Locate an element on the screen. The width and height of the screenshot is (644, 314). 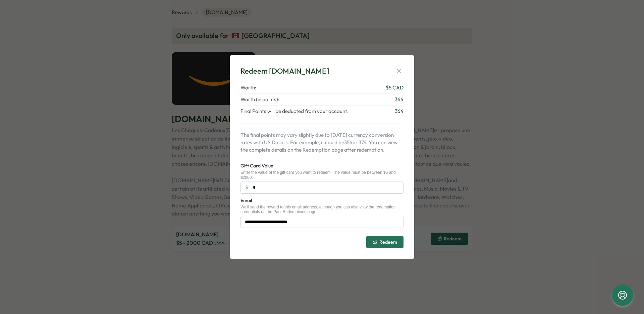
label: Gift Card Value is located at coordinates (256, 166).